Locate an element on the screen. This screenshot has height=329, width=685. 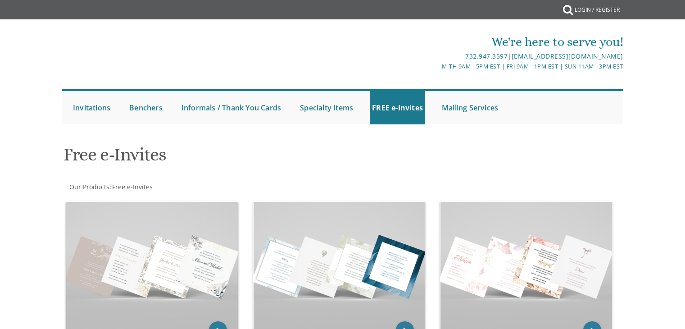
a: Benchers is located at coordinates (146, 108).